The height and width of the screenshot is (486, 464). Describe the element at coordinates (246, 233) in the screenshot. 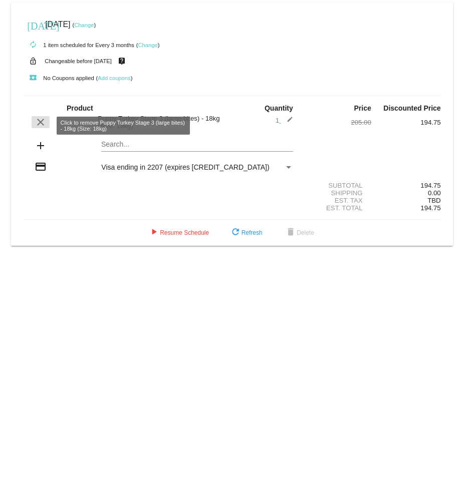

I see `button: Refresh` at that location.